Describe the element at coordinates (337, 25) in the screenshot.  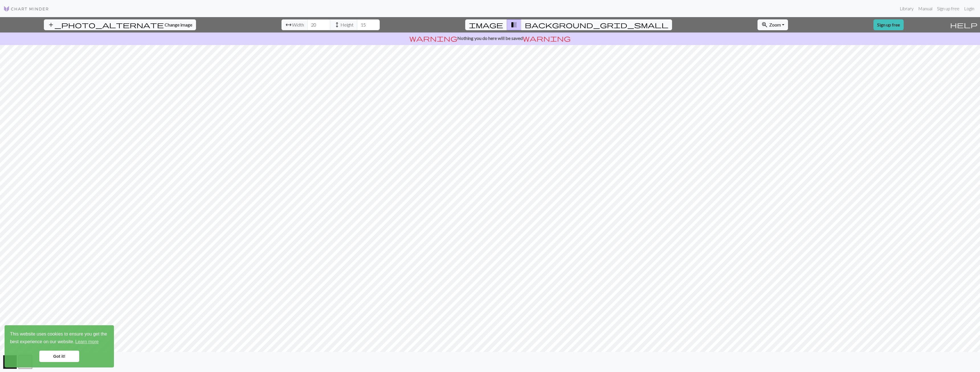
I see `span: height` at that location.